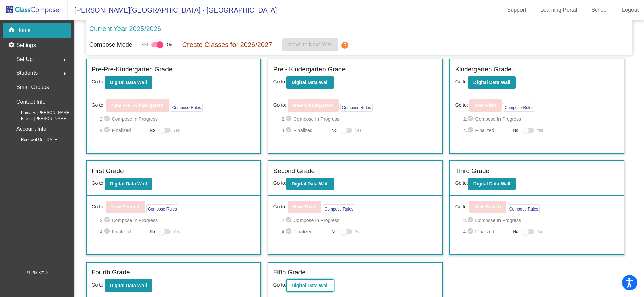  I want to click on p: Current Year 2025/2026, so click(125, 29).